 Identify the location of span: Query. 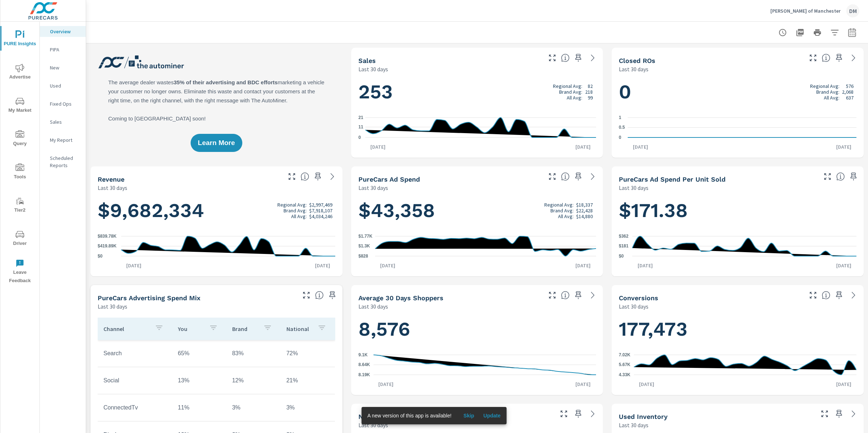
(20, 139).